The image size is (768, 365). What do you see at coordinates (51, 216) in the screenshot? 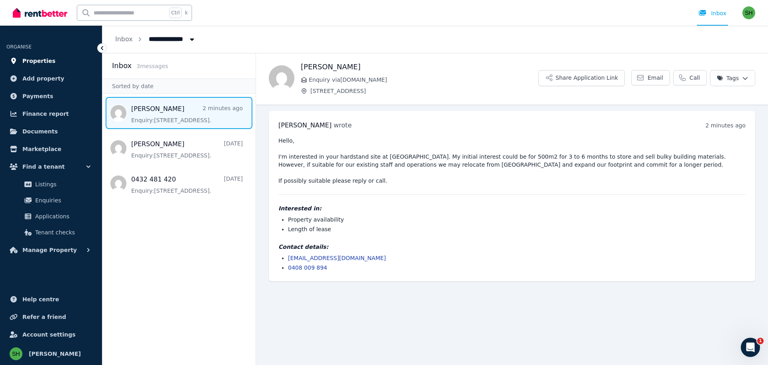
I see `a: Applications` at bounding box center [51, 216].